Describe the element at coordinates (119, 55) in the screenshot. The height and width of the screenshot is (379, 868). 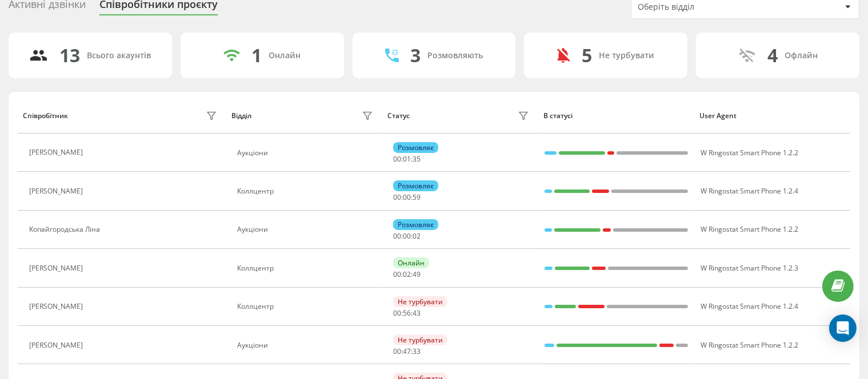
I see `div: Всього акаунтів` at that location.